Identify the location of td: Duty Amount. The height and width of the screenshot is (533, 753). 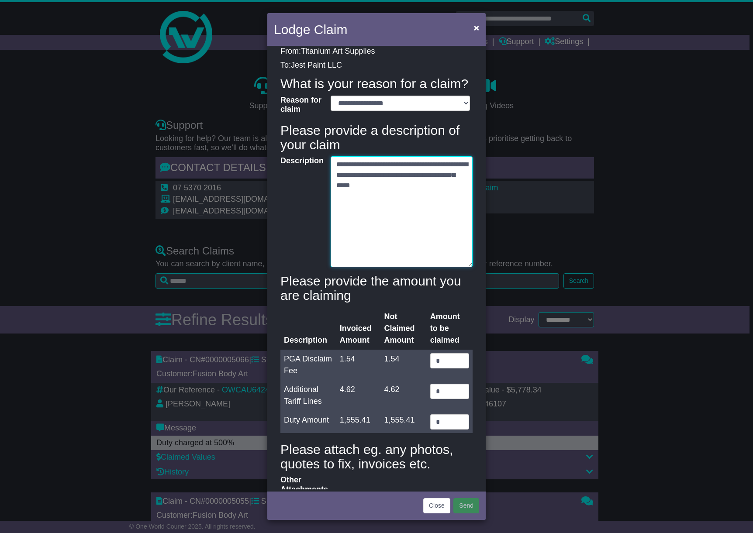
(308, 422).